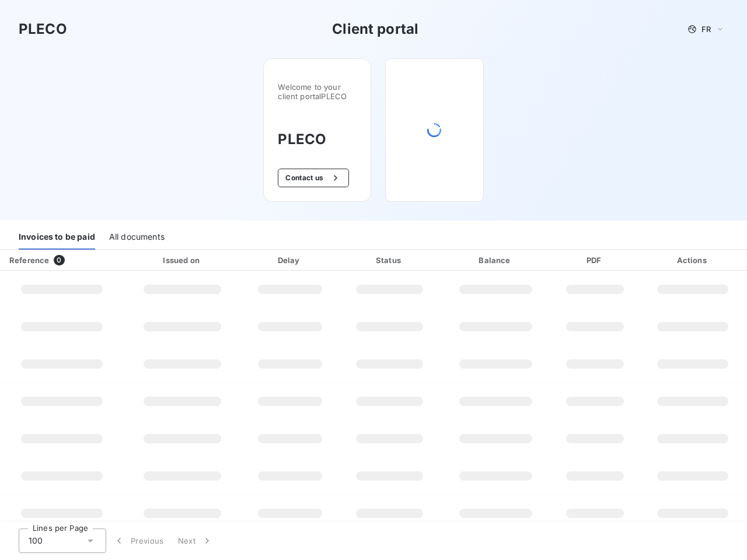 Image resolution: width=747 pixels, height=560 pixels. What do you see at coordinates (375, 29) in the screenshot?
I see `h3: Client portal` at bounding box center [375, 29].